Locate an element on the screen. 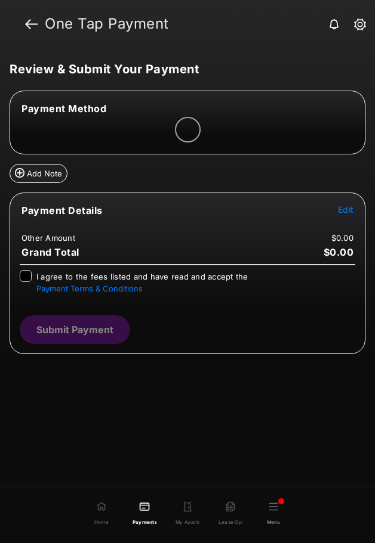 The width and height of the screenshot is (375, 543). td: Other Amount is located at coordinates (48, 238).